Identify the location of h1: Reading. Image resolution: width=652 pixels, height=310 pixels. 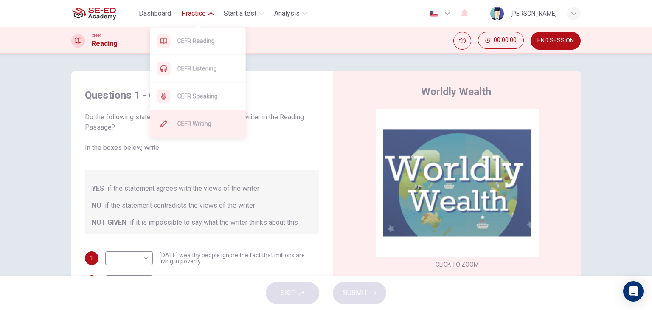
(104, 44).